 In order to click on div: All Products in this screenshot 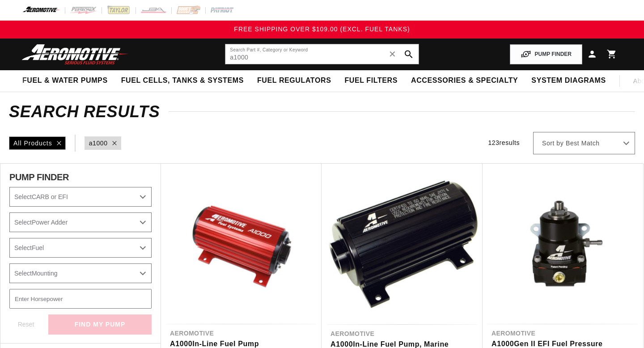, I will do `click(37, 143)`.